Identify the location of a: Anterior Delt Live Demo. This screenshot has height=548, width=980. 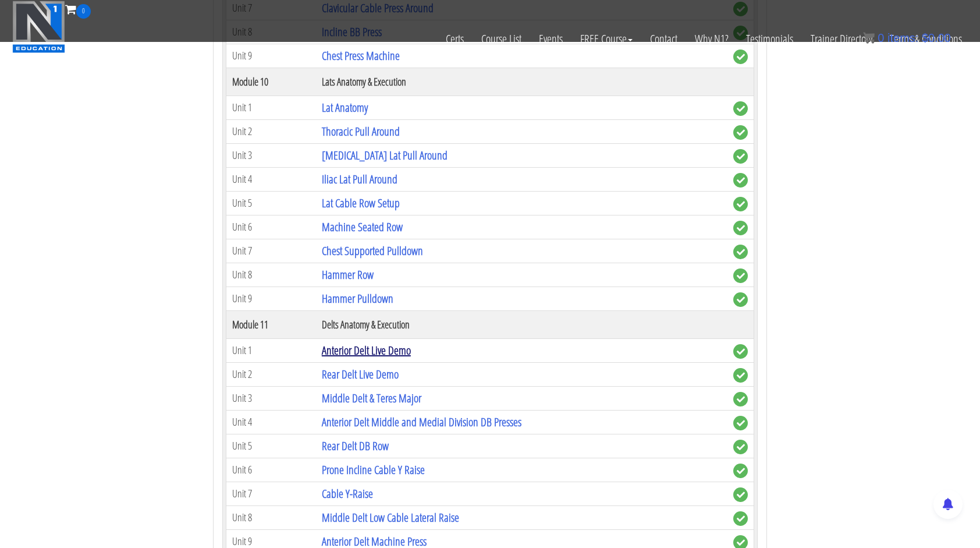
(366, 349).